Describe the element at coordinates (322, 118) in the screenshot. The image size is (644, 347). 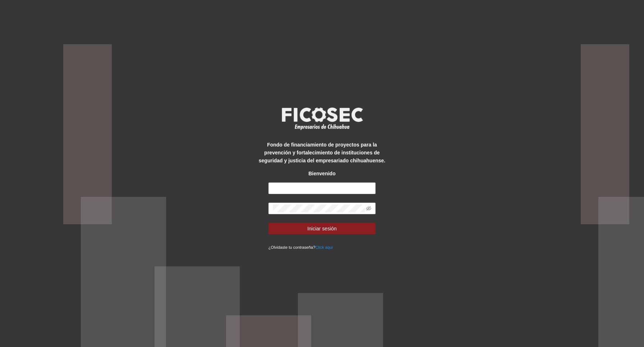
I see `img: logo` at that location.